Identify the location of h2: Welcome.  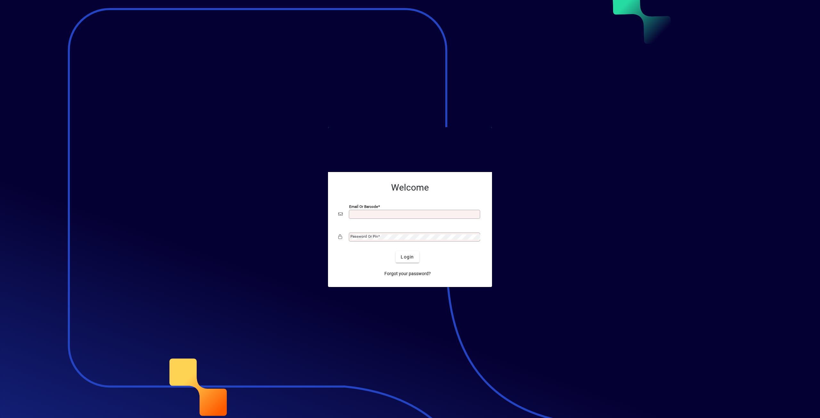
(410, 188).